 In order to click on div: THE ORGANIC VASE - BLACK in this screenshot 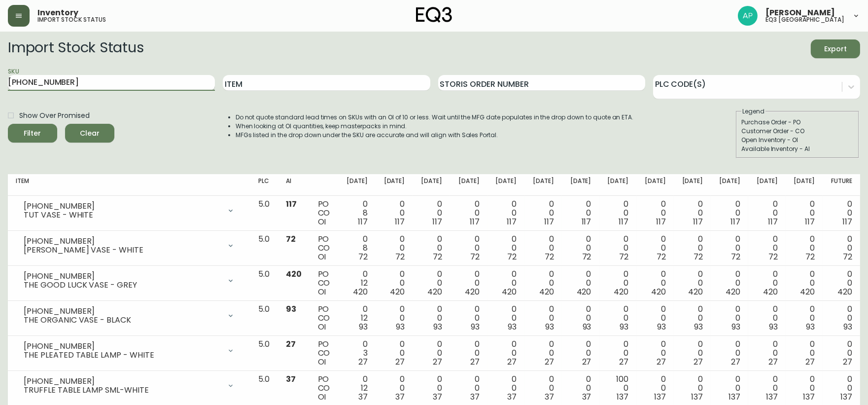, I will do `click(122, 320)`.